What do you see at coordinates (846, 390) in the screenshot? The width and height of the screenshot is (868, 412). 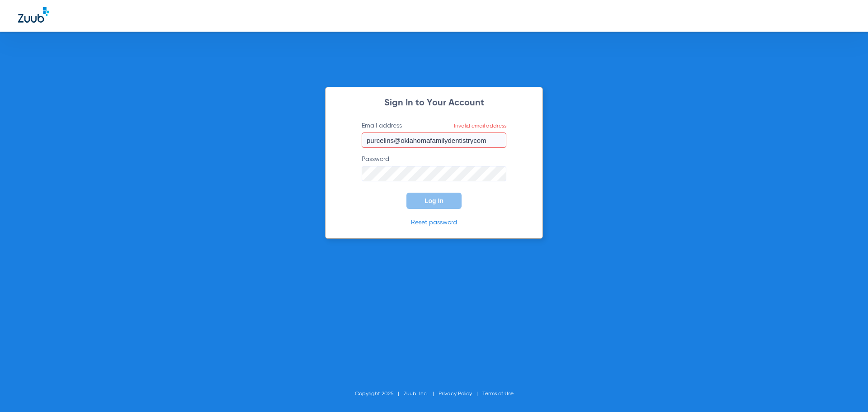 I see `div: Chat Widget` at bounding box center [846, 390].